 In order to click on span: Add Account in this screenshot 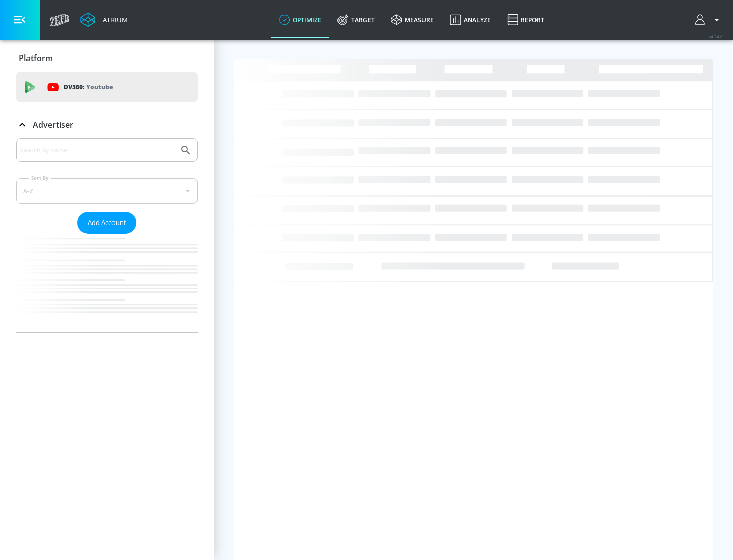, I will do `click(107, 222)`.